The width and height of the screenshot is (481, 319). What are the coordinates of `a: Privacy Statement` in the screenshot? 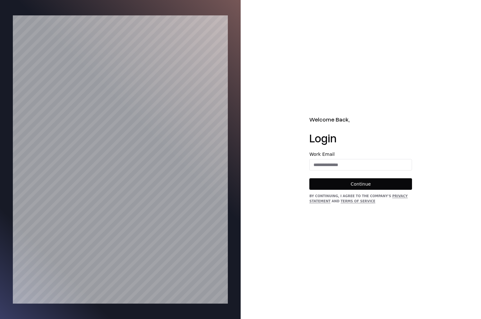 It's located at (358, 199).